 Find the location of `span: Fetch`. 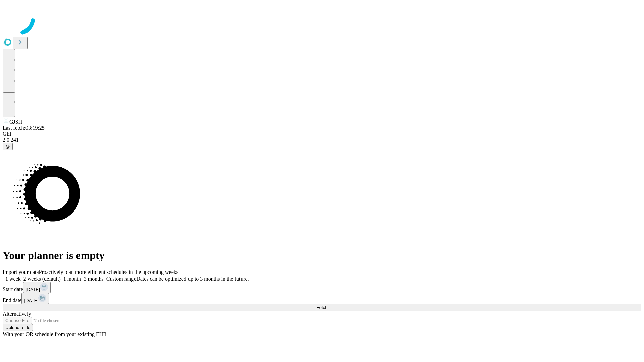

span: Fetch is located at coordinates (322, 307).